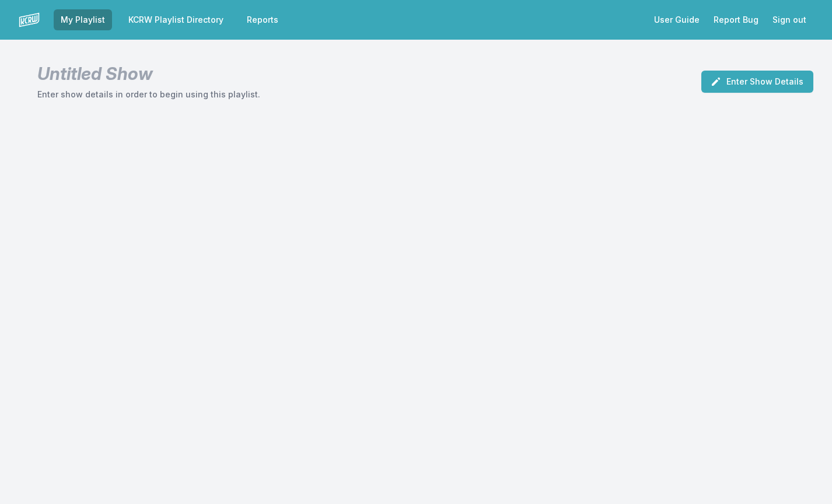 Image resolution: width=832 pixels, height=504 pixels. I want to click on a: Report Bug, so click(736, 20).